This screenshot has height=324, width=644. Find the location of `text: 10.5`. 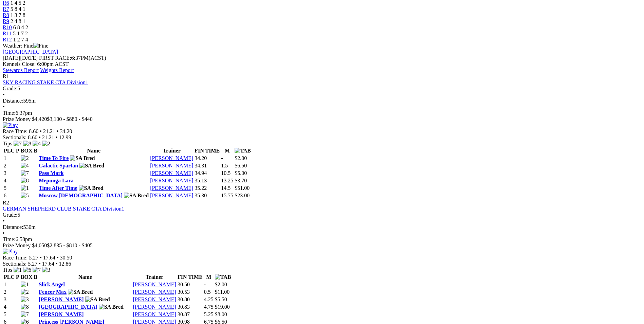

text: 10.5 is located at coordinates (226, 173).